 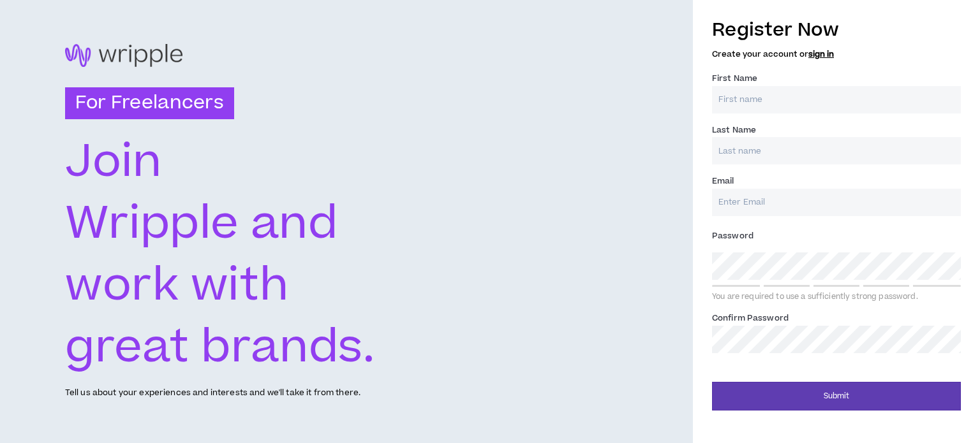 I want to click on a: sign in, so click(x=821, y=54).